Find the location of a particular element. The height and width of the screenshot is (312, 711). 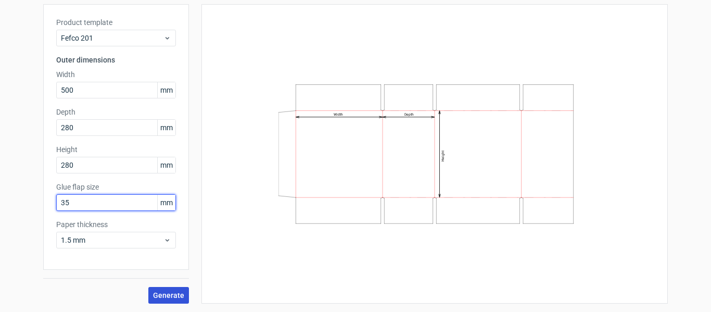

button: Generate is located at coordinates (169, 295).